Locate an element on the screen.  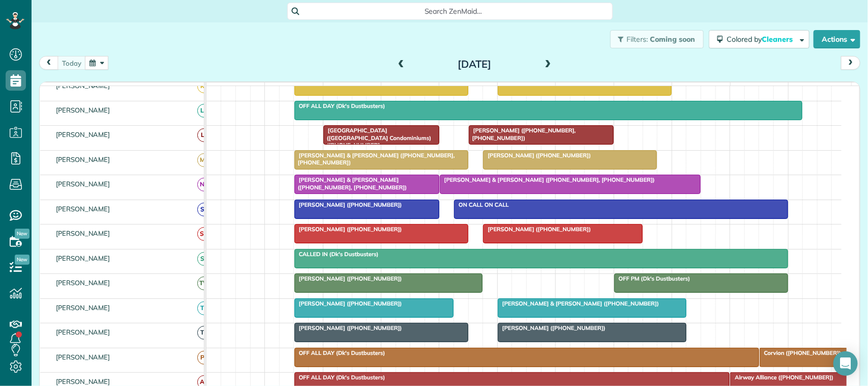
span: CALLED IN (Dk's Dustbusters) is located at coordinates (337, 254).